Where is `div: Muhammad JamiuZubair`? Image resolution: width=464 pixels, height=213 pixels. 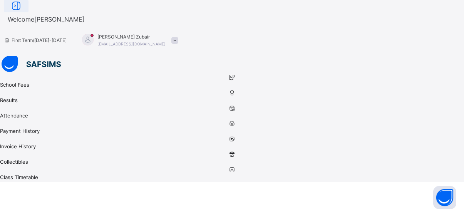
div: Muhammad JamiuZubair is located at coordinates (128, 40).